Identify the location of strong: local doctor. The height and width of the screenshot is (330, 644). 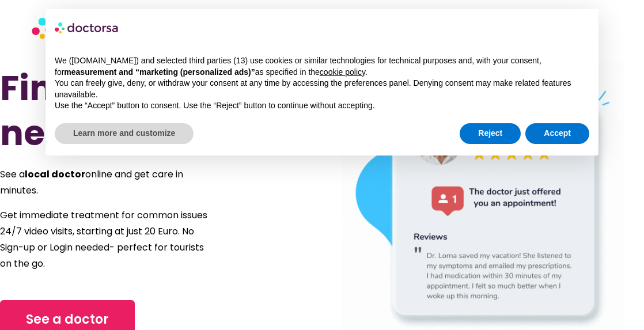
(55, 174).